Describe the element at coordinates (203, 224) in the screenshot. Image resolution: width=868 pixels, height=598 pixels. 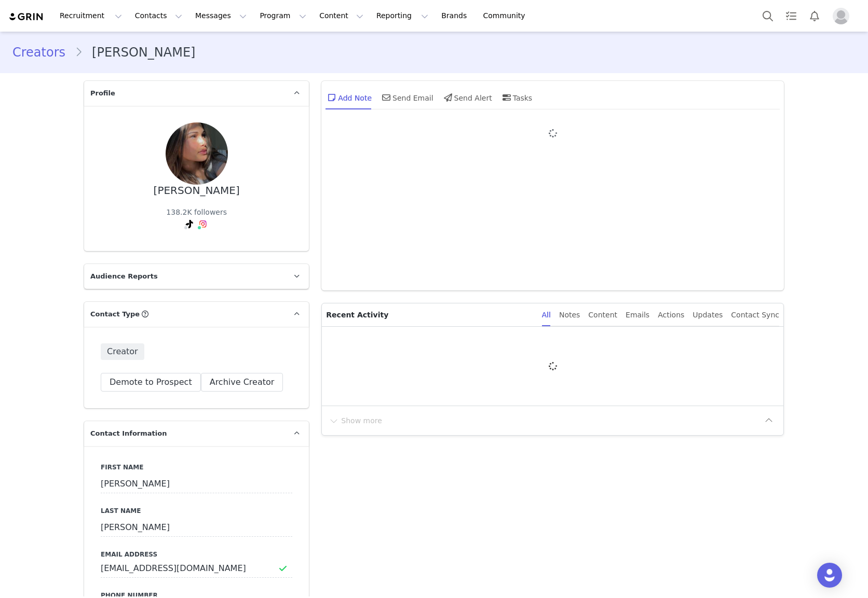
I see `img: instagram.svg` at that location.